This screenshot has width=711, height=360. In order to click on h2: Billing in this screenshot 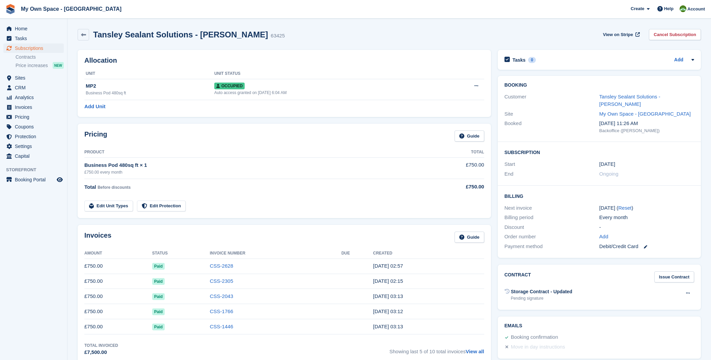, I will do `click(599, 196)`.